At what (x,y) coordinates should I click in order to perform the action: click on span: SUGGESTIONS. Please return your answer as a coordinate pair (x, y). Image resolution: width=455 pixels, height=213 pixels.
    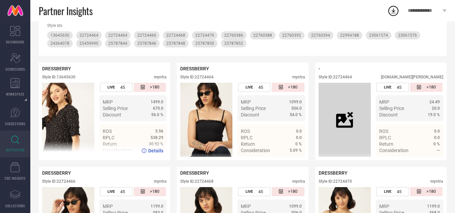
    Looking at the image, I should click on (15, 123).